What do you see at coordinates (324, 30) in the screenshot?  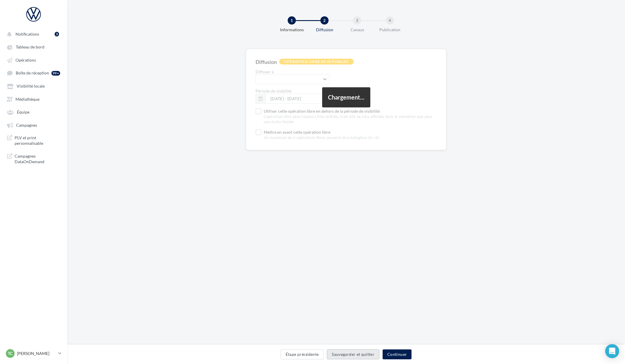 I see `div: Diffusion` at bounding box center [324, 30].